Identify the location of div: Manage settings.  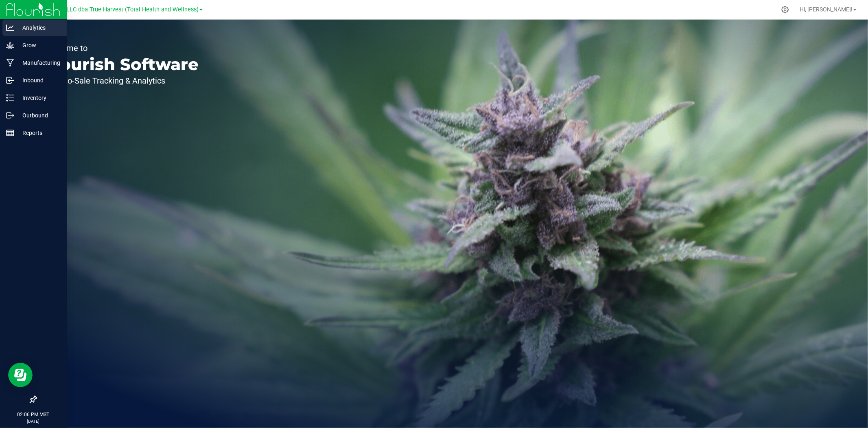
(785, 9).